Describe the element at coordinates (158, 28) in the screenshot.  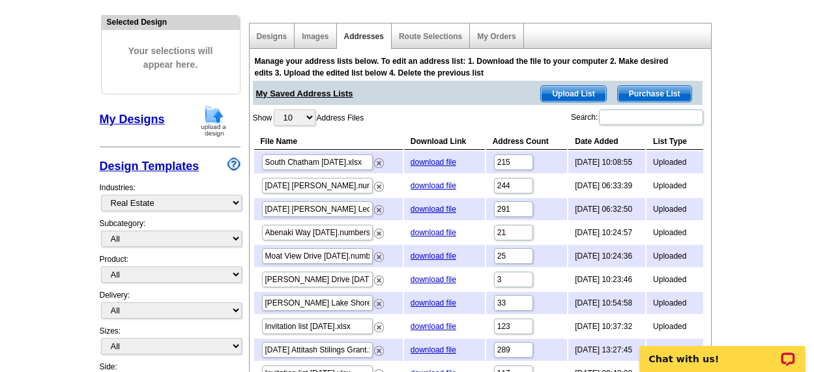
I see `button: Open LiveChat chat widget` at that location.